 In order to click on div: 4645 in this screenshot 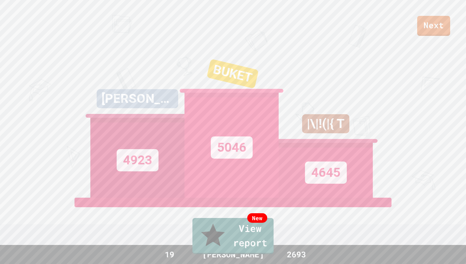, I will do `click(326, 173)`.